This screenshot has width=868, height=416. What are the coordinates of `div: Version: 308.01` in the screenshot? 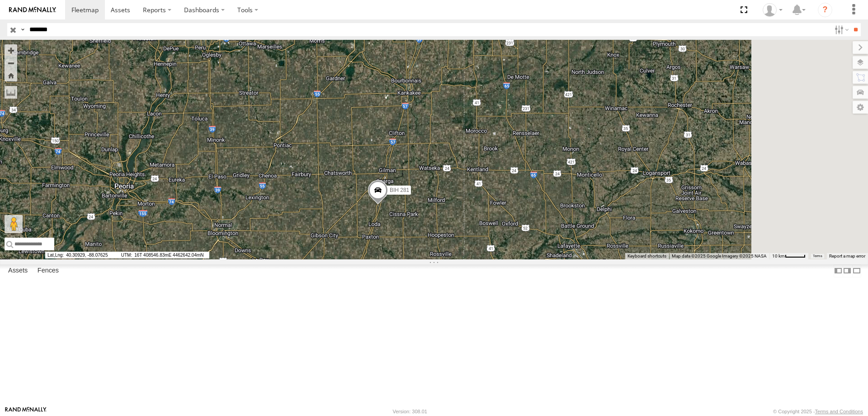 It's located at (410, 411).